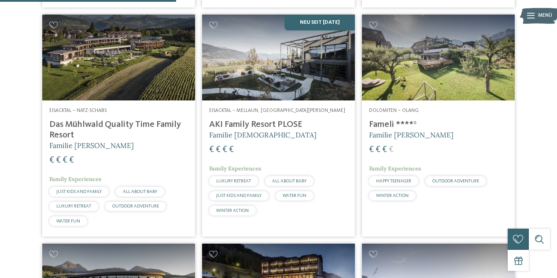  Describe the element at coordinates (278, 125) in the screenshot. I see `h4: AKI Family Resort PLOSE` at that location.